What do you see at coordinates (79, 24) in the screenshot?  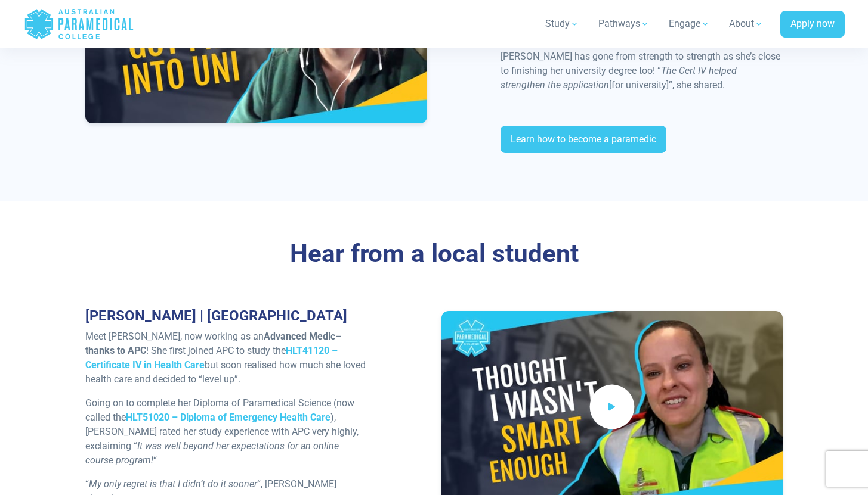 I see `a: Australian Paramedical College` at bounding box center [79, 24].